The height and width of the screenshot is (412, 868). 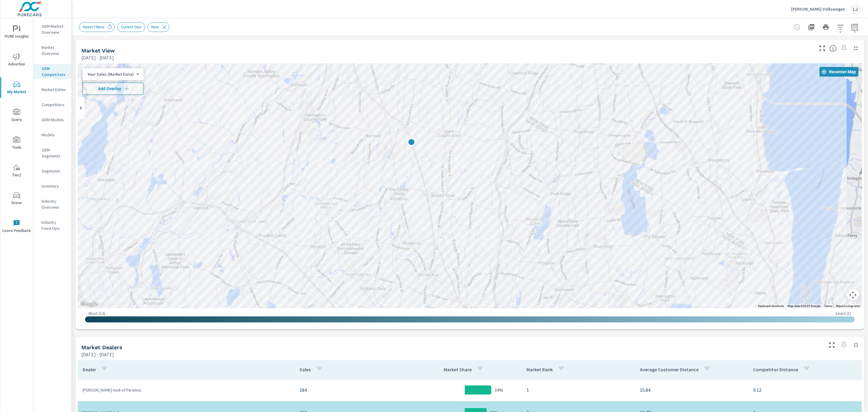 What do you see at coordinates (52, 225) in the screenshot?
I see `div: Industry Fixed Ops` at bounding box center [52, 225].